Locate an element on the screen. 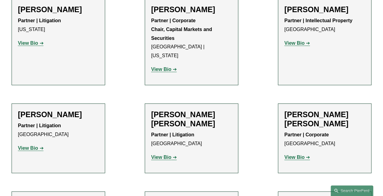  strong: Partner | Intellectual Property is located at coordinates (318, 20).